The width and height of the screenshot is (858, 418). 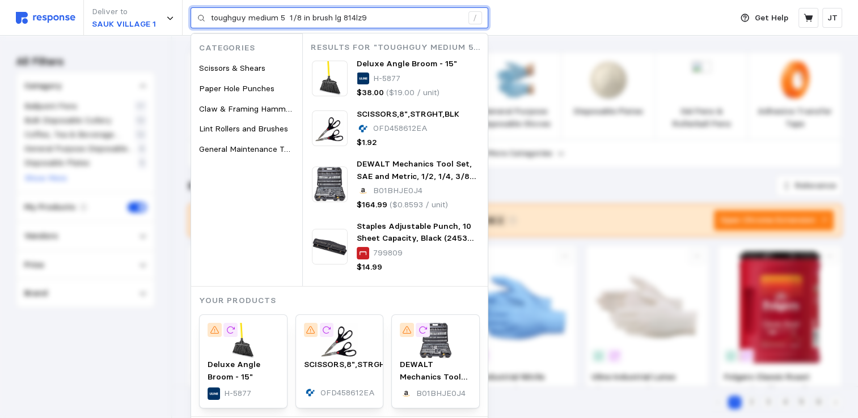 What do you see at coordinates (343, 301) in the screenshot?
I see `p: Your Products` at bounding box center [343, 301].